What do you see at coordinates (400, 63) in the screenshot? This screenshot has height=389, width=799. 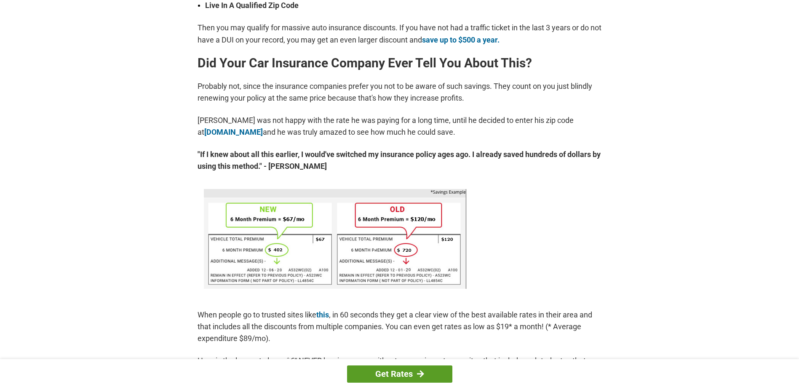 I see `h2: Did Your Car Insurance Company Ever Tell You About This?` at bounding box center [400, 63].